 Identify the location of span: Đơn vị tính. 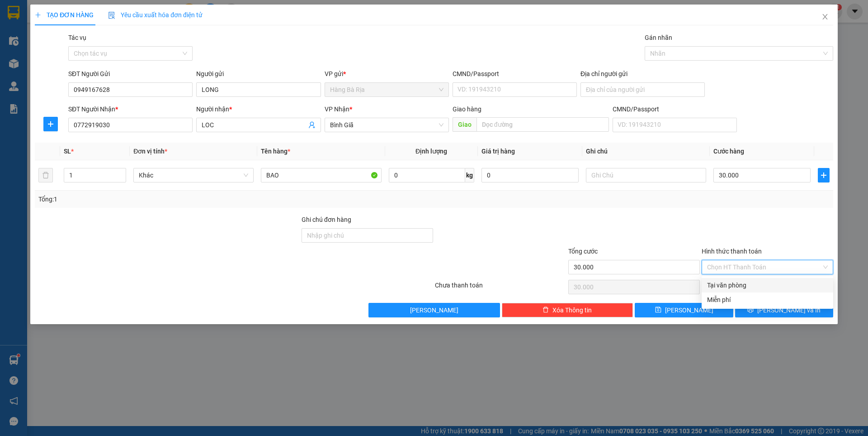
(150, 151).